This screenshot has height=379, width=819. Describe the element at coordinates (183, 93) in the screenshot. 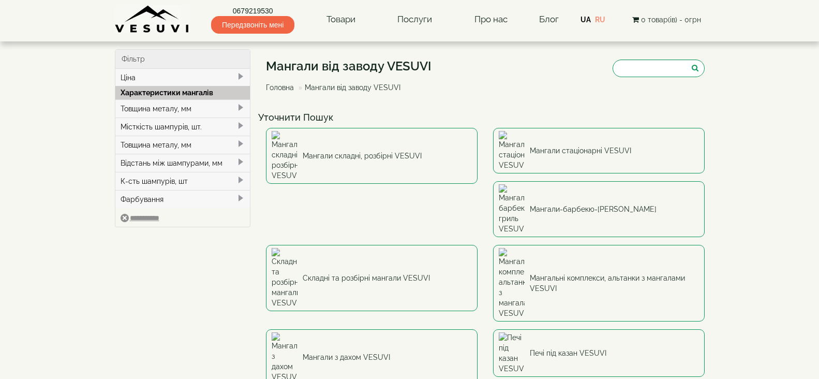

I see `div: Характеристики мангалів` at that location.